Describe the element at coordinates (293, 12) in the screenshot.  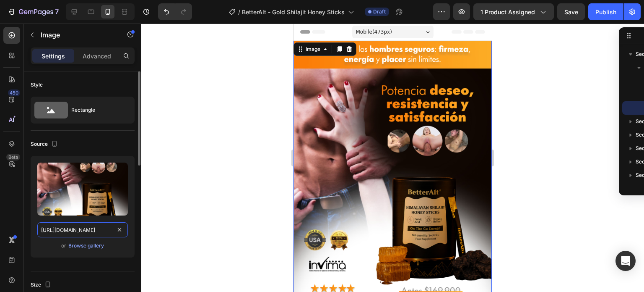
I see `span: BetterAlt - Gold Shilajit Honey Sticks` at that location.